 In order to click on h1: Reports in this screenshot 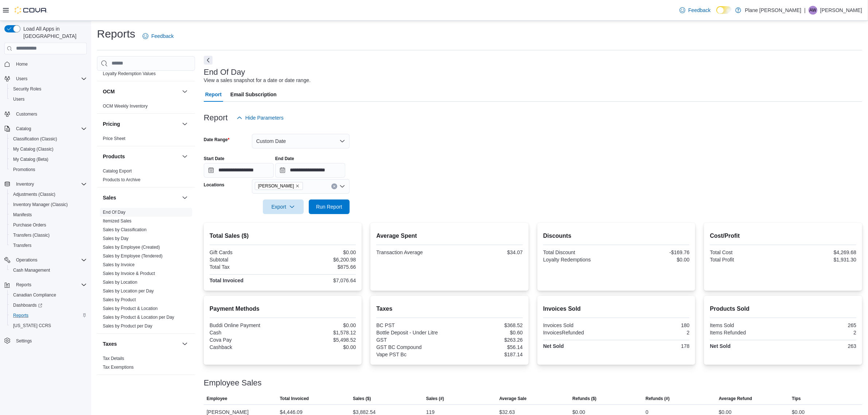, I will do `click(116, 34)`.